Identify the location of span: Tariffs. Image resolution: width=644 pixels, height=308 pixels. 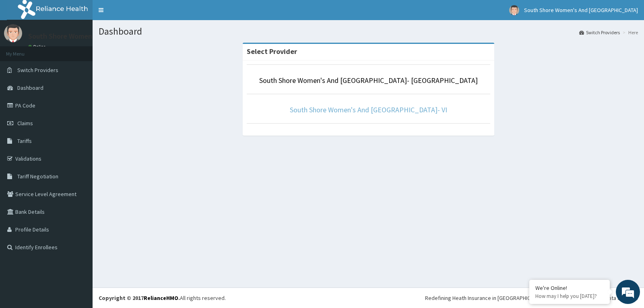
(24, 141).